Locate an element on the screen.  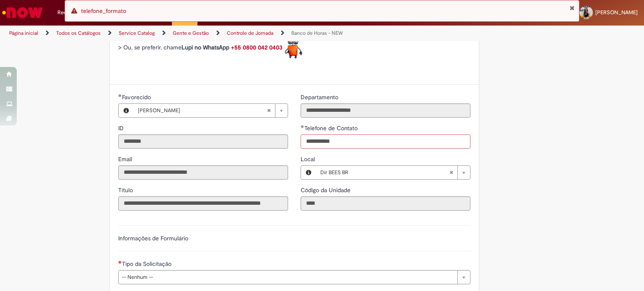
ul: Trilhas de página is located at coordinates (215, 33).